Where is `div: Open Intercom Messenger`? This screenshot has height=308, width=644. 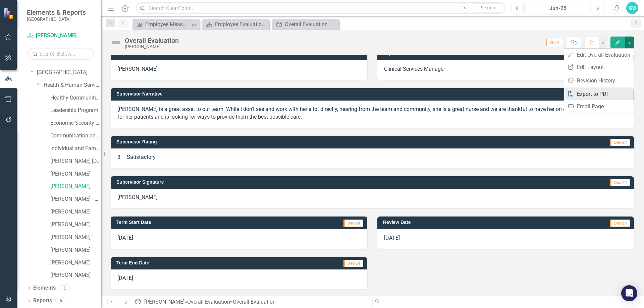 div: Open Intercom Messenger is located at coordinates (629, 293).